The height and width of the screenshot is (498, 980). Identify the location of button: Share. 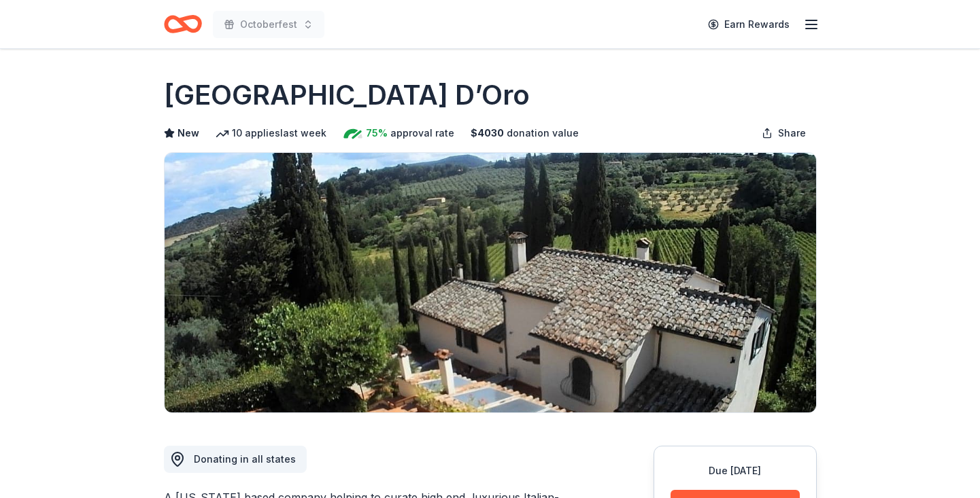
(783, 133).